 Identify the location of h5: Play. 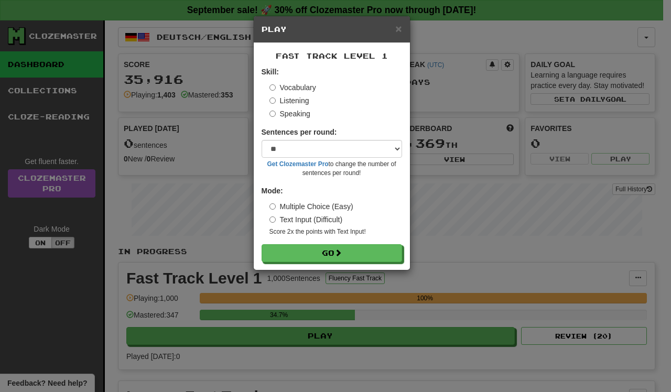
(332, 29).